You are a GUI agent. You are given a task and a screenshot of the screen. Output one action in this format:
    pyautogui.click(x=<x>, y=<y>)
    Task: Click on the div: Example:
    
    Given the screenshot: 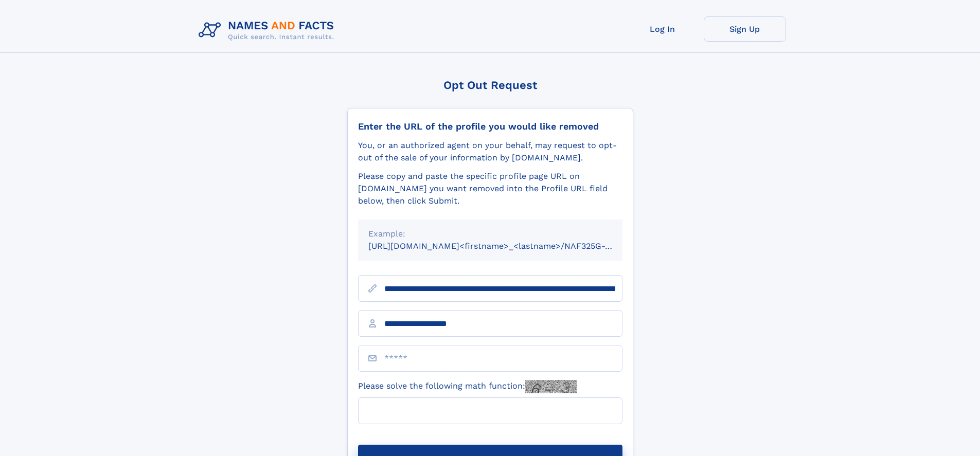 What is the action you would take?
    pyautogui.click(x=490, y=234)
    